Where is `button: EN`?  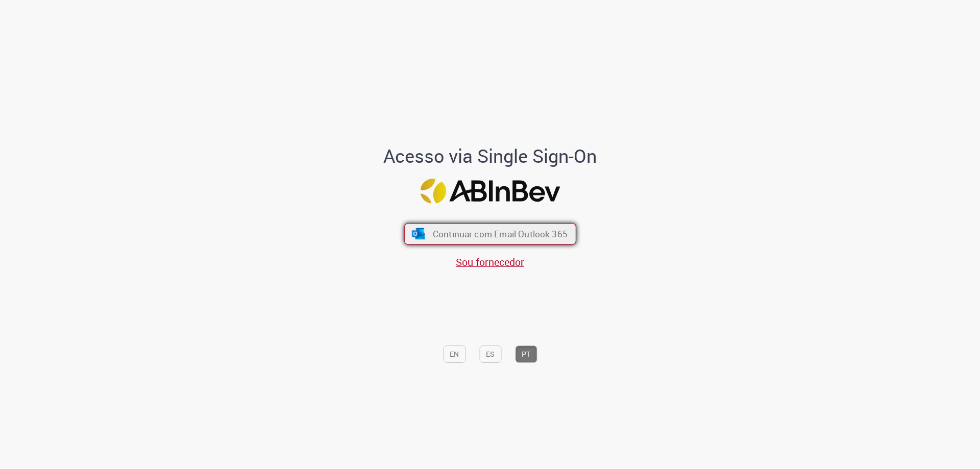 button: EN is located at coordinates (454, 354).